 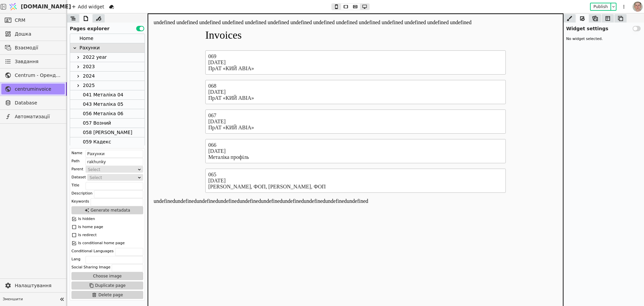 I want to click on a: Взаємодії, so click(x=33, y=48).